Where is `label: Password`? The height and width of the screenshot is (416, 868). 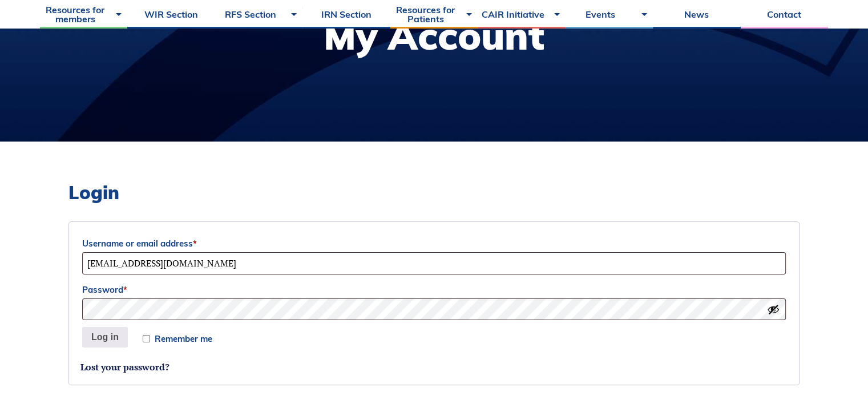 label: Password is located at coordinates (434, 290).